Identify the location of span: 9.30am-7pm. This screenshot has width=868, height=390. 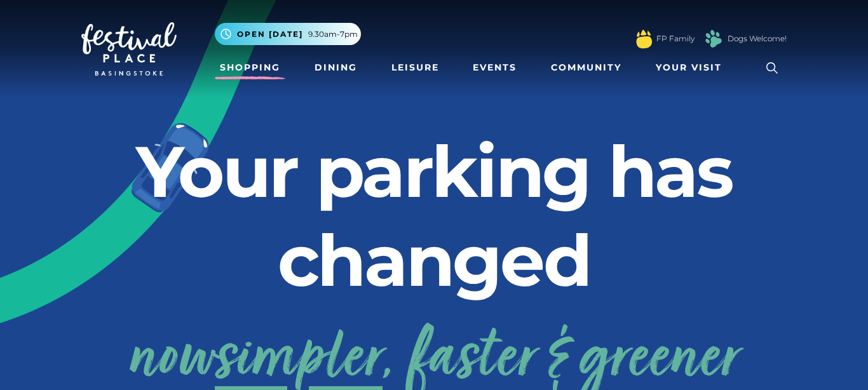
(333, 35).